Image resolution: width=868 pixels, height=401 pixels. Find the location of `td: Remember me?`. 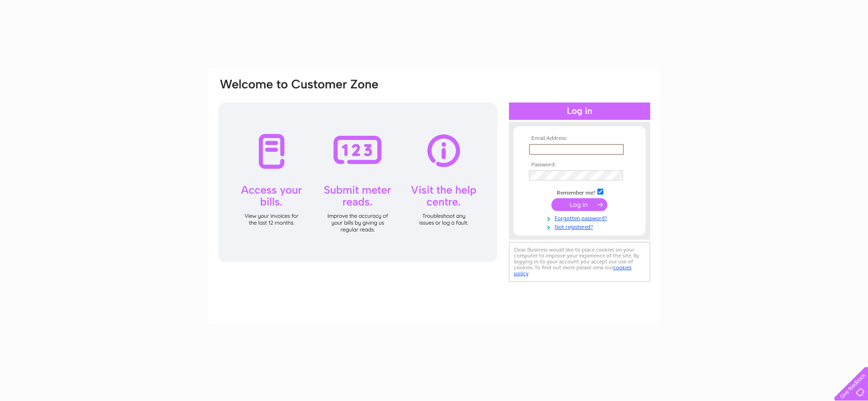

td: Remember me? is located at coordinates (580, 191).